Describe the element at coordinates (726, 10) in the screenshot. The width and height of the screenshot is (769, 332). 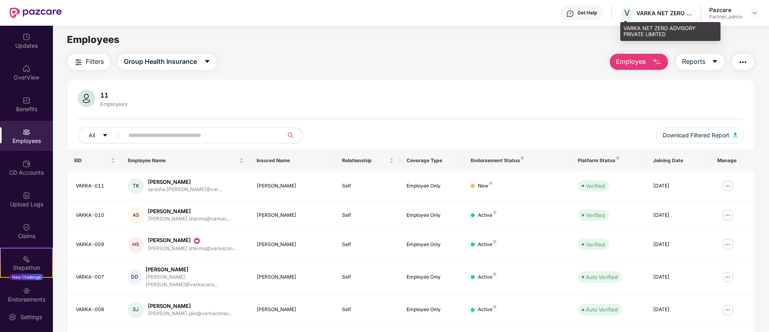
I see `div: Pazcare` at that location.